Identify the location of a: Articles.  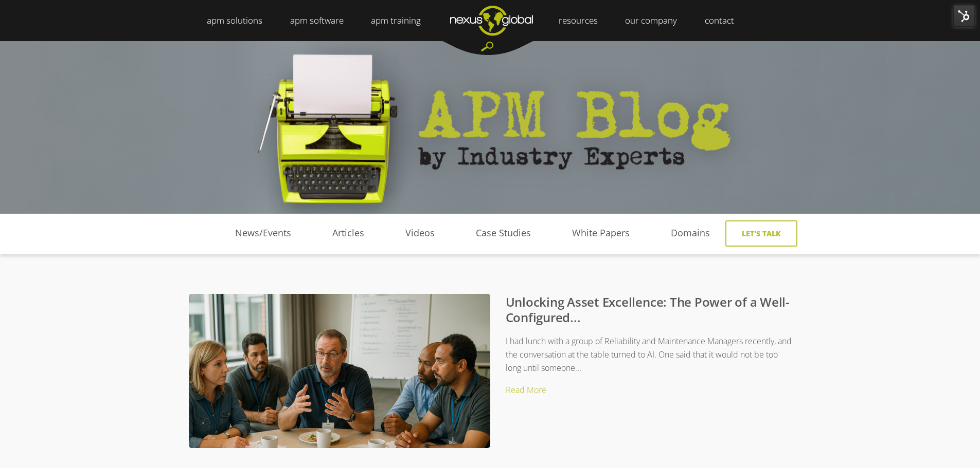
(349, 233).